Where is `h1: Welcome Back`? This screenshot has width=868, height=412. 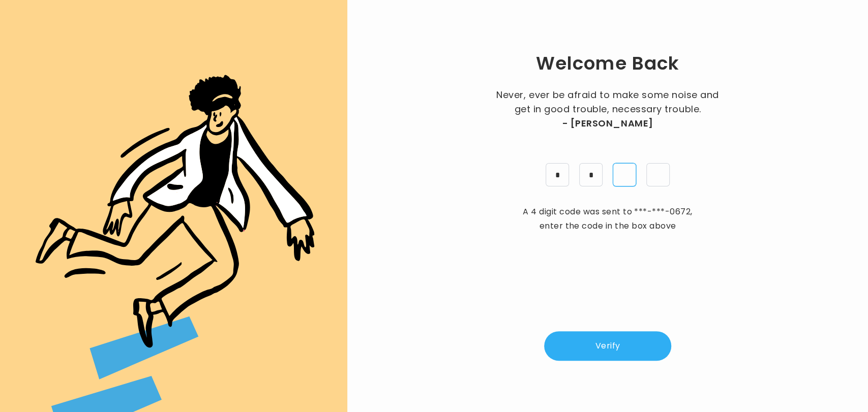
h1: Welcome Back is located at coordinates (607, 64).